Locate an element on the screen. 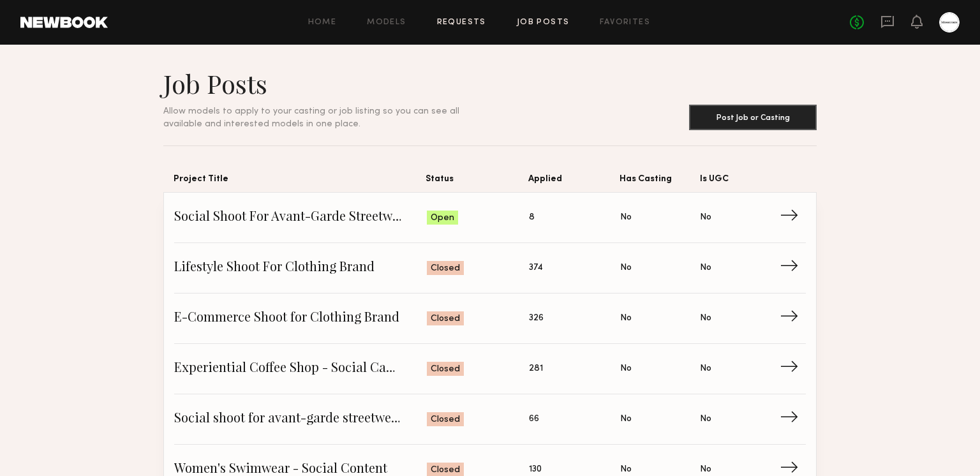 Image resolution: width=980 pixels, height=476 pixels. span: Is UGC is located at coordinates (741, 182).